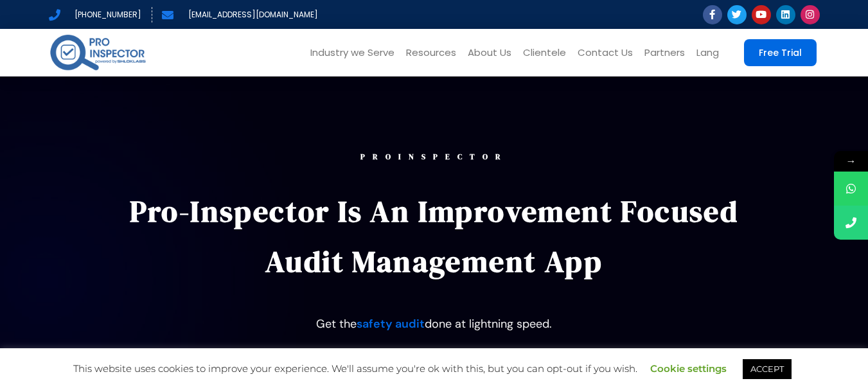 Image resolution: width=868 pixels, height=390 pixels. I want to click on p: Get the done at lightning speed., so click(434, 324).